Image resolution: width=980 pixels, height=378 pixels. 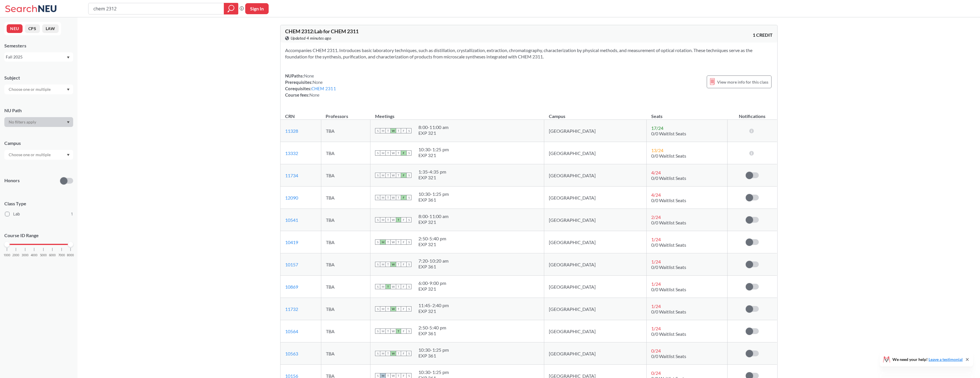 What do you see at coordinates (289, 116) in the screenshot?
I see `div: CRN` at bounding box center [289, 116].